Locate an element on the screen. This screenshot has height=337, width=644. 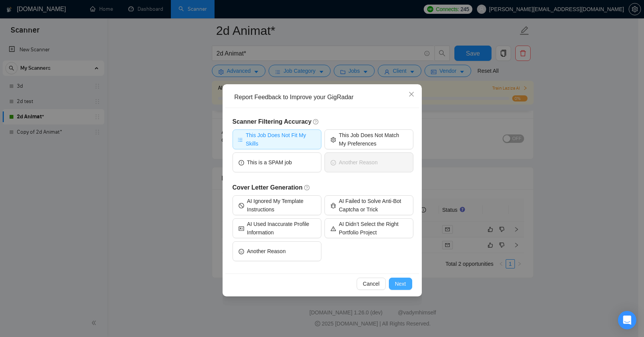
h5: Cover Letter Generation is located at coordinates (323, 188).